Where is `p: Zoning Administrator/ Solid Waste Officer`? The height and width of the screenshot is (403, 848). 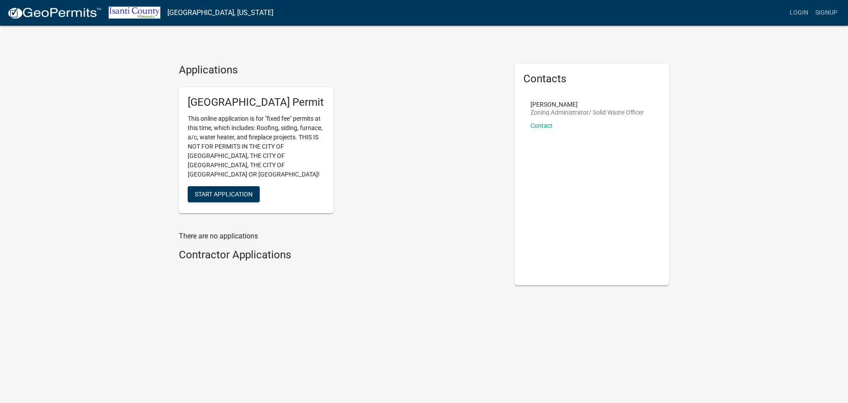 p: Zoning Administrator/ Solid Waste Officer is located at coordinates (587, 112).